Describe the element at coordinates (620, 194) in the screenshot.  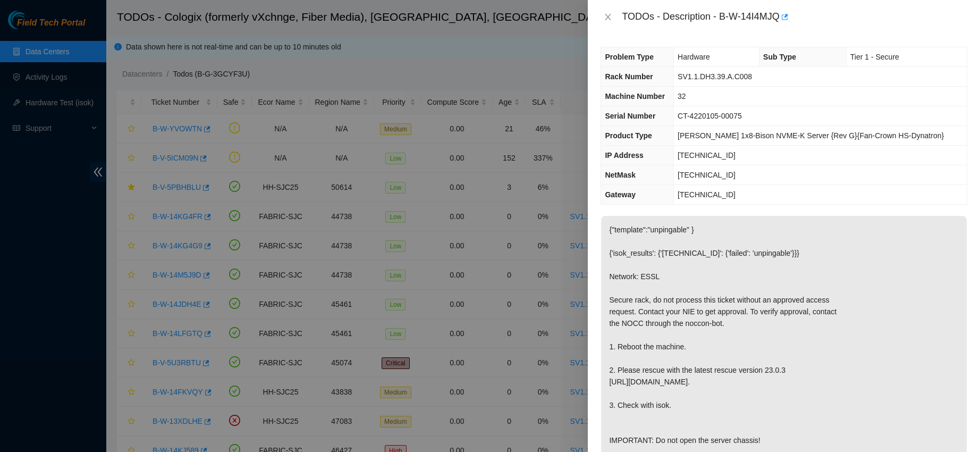
I see `span: Gateway` at that location.